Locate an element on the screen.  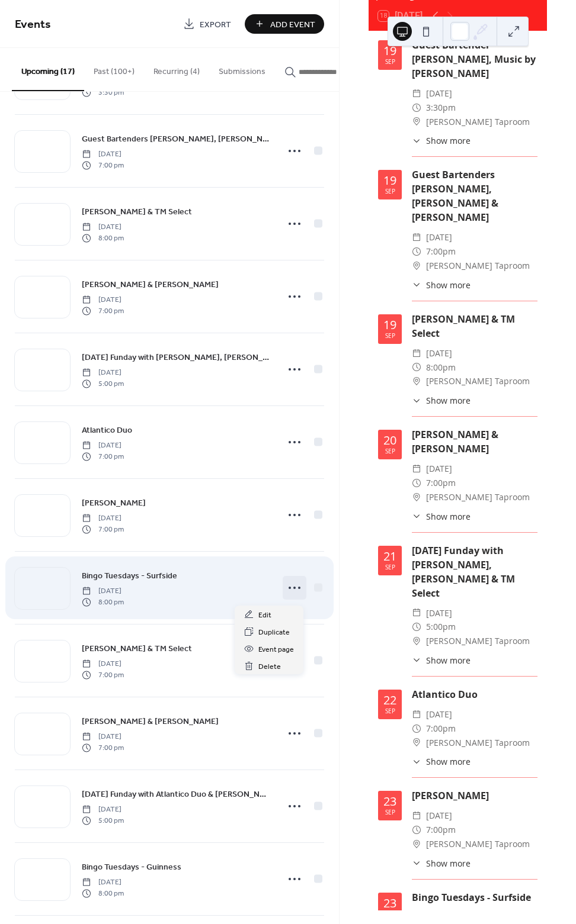
span: Bingo Tuesdays - Surfside is located at coordinates (129, 577).